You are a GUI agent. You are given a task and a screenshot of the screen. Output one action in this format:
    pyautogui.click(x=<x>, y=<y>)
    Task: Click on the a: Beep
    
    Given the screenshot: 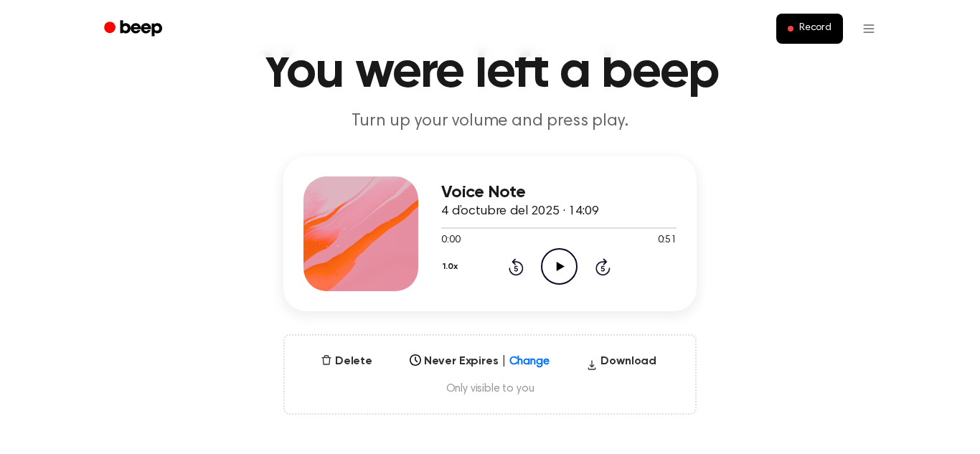 What is the action you would take?
    pyautogui.click(x=134, y=28)
    